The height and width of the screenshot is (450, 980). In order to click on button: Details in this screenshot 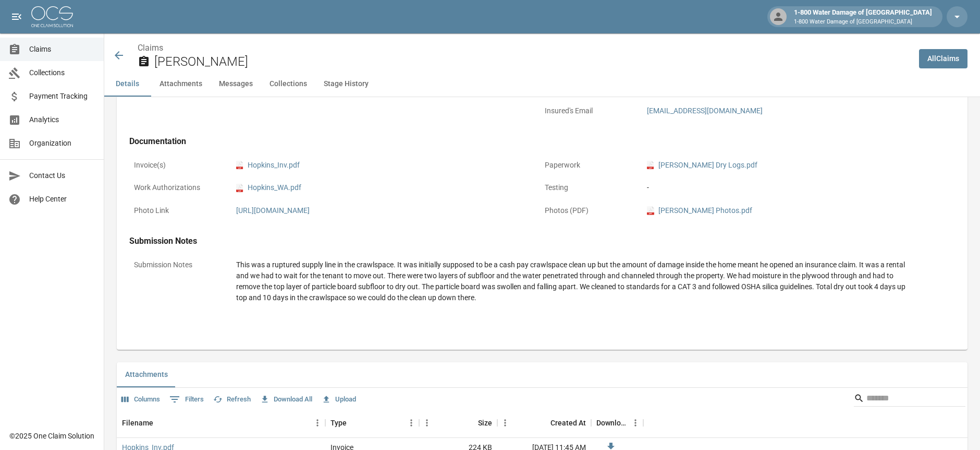, I will do `click(128, 84)`.